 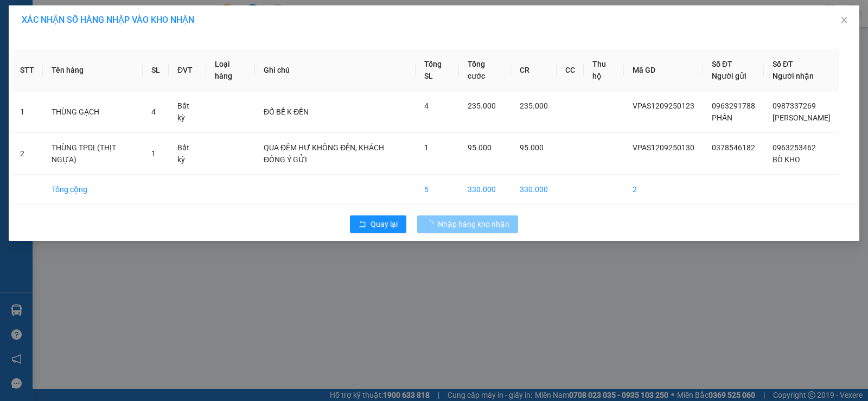 What do you see at coordinates (93, 70) in the screenshot?
I see `th: Tên hàng` at bounding box center [93, 70].